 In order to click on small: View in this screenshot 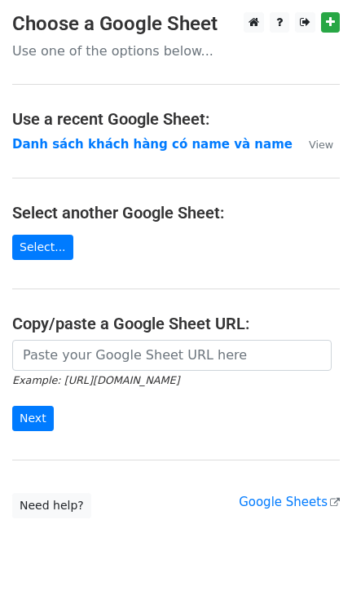, I will do `click(321, 144)`.